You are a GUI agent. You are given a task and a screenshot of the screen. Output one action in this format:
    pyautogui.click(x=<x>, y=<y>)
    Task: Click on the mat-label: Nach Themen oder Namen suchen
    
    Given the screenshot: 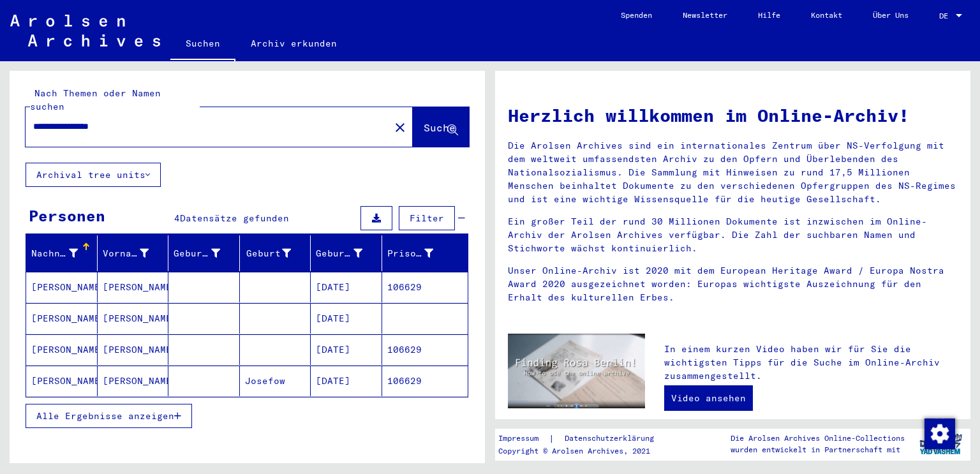 What is the action you would take?
    pyautogui.click(x=95, y=100)
    